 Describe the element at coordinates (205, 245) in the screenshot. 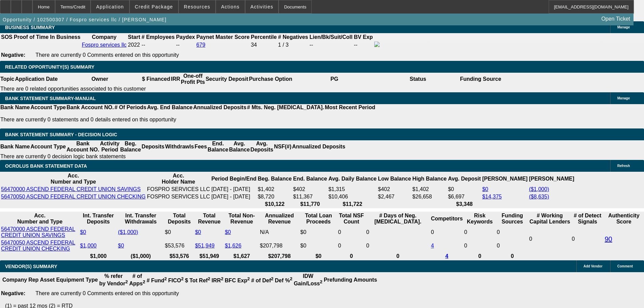

I see `a: $51,949` at that location.